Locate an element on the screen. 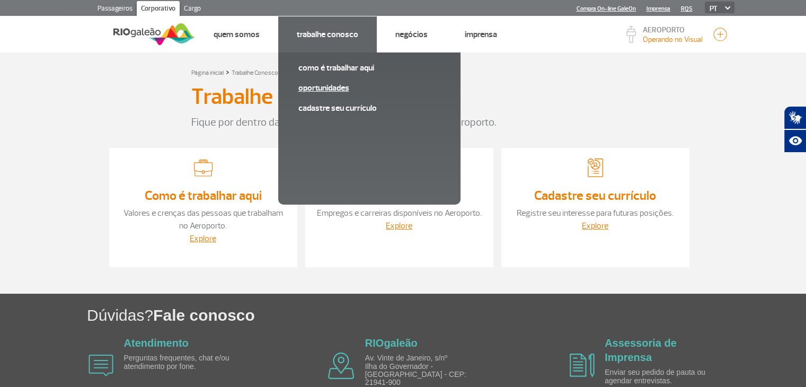 This screenshot has width=806, height=387. a: Quem Somos is located at coordinates (236, 34).